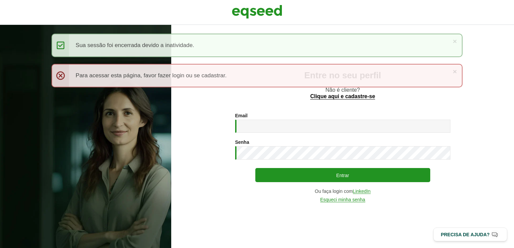 The height and width of the screenshot is (248, 514). I want to click on a: LinkedIn, so click(362, 192).